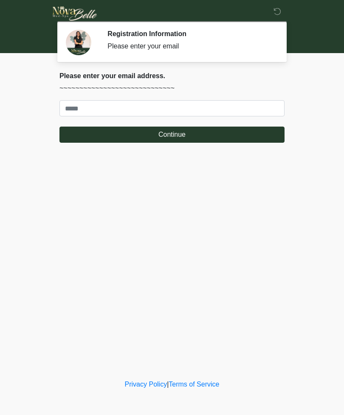 This screenshot has width=344, height=415. What do you see at coordinates (172, 76) in the screenshot?
I see `h2: Please enter your email address.` at bounding box center [172, 76].